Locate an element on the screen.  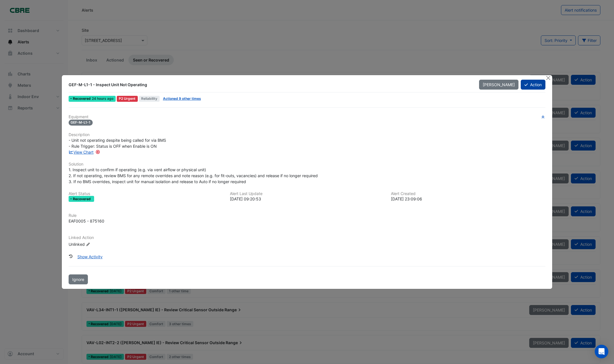
button: Show Activity is located at coordinates (90, 257).